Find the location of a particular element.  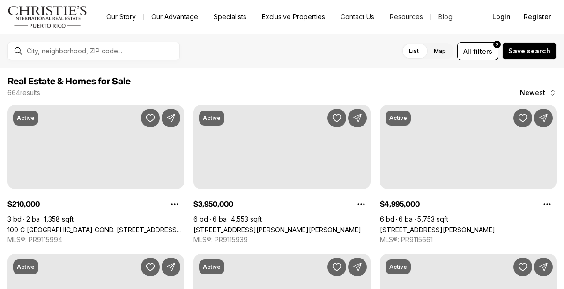

a: Our Story is located at coordinates (121, 17).